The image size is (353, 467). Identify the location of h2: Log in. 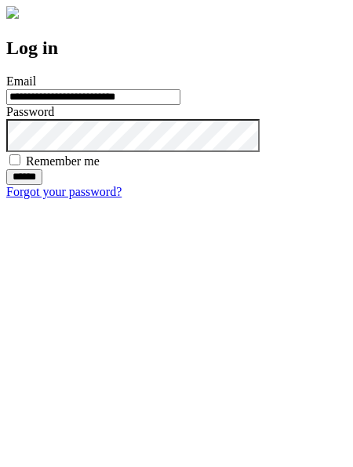
(176, 48).